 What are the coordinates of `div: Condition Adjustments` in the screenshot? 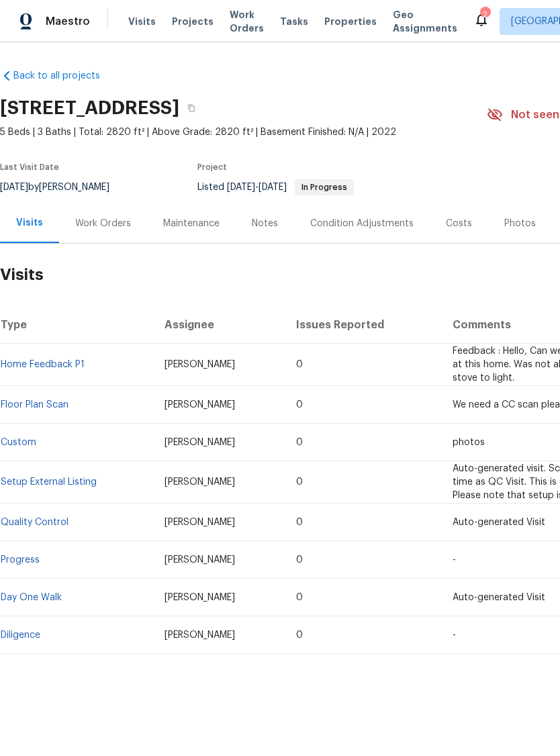 It's located at (362, 223).